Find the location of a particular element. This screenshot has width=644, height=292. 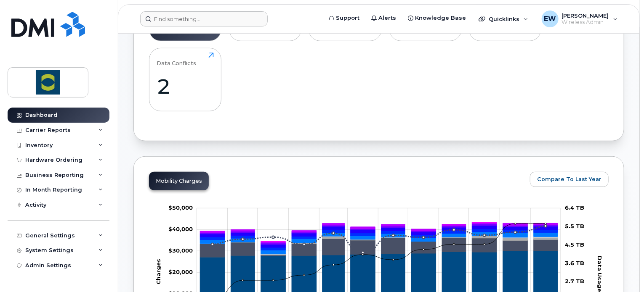

tspan: $50,000 is located at coordinates (180, 208).